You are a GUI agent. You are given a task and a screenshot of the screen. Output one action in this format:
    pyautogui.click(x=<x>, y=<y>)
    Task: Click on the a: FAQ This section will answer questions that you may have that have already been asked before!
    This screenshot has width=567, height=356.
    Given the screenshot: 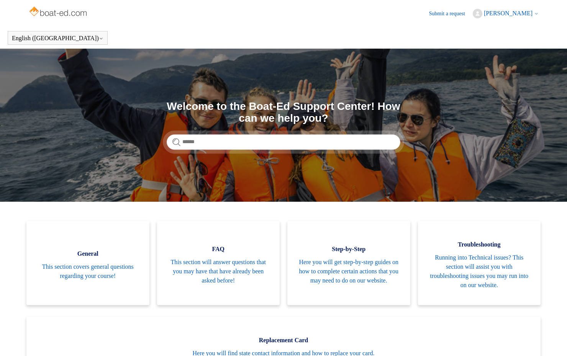 What is the action you would take?
    pyautogui.click(x=218, y=263)
    